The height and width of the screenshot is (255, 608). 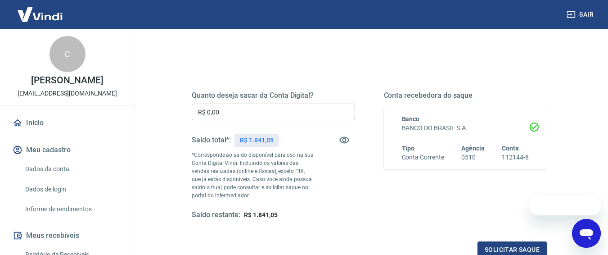 I want to click on h6: 0510, so click(x=473, y=157).